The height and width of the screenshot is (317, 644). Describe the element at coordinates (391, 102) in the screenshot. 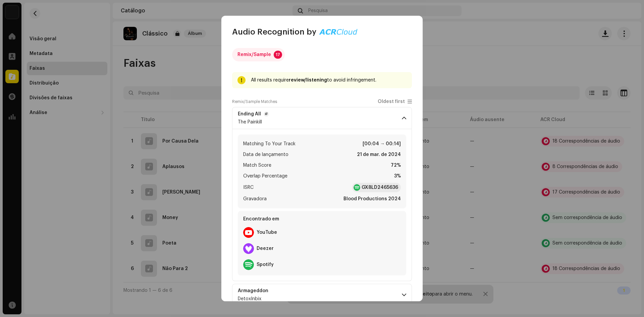

I see `span: Oldest first` at that location.